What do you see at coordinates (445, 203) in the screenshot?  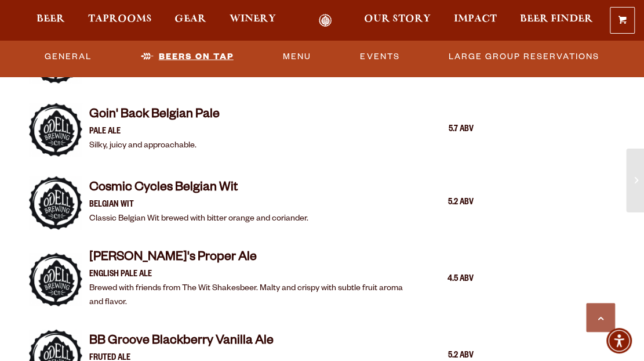 I see `div: 5.2 ABV` at bounding box center [445, 203].